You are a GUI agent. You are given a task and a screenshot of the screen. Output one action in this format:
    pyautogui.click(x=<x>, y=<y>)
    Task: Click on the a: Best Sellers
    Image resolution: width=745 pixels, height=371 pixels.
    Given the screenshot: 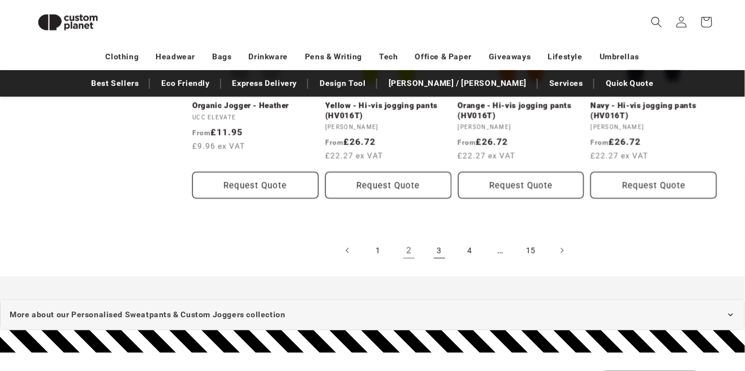 What is the action you would take?
    pyautogui.click(x=115, y=83)
    